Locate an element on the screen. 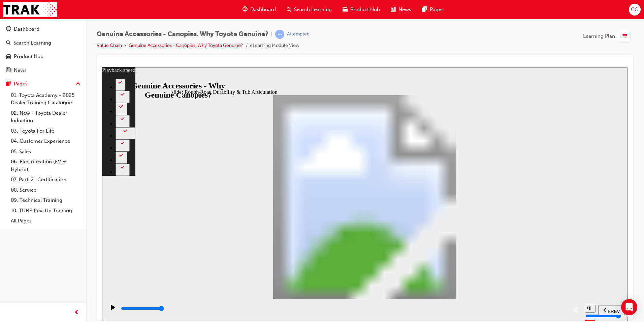 The width and height of the screenshot is (644, 322). span: News is located at coordinates (405, 9).